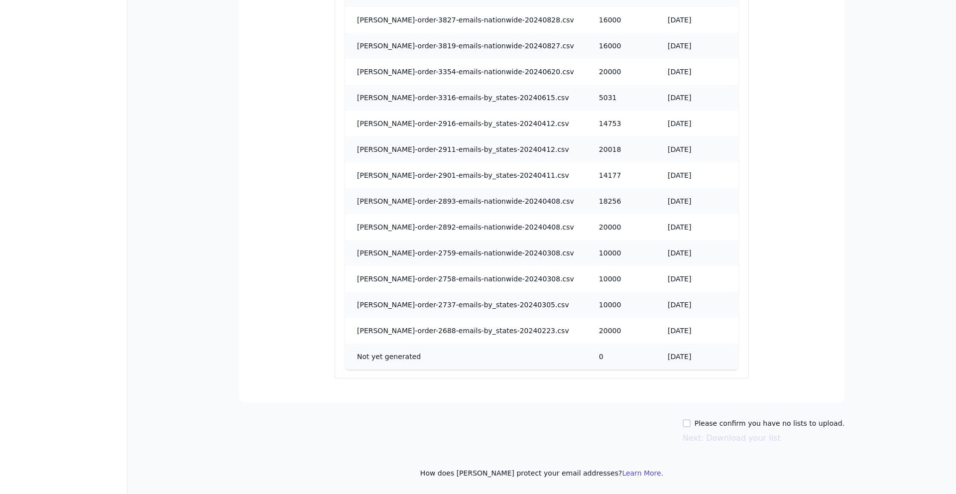  I want to click on td: 14753, so click(621, 123).